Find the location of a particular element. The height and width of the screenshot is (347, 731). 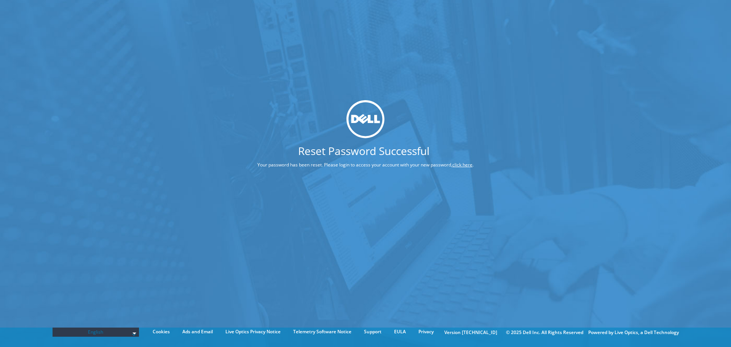

a: Cookies is located at coordinates (161, 331).